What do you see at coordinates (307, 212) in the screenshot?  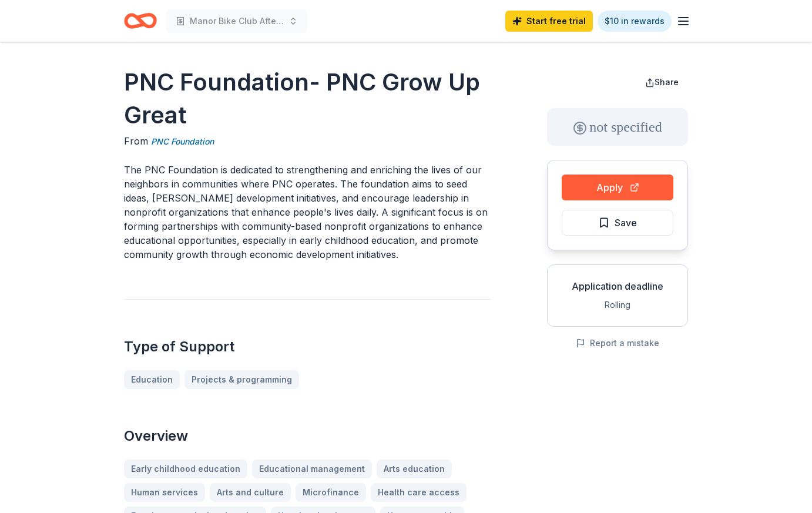 I see `p: The PNC Foundation is dedicated to strengthening and enriching the lives of our neighbors in comm...` at bounding box center [307, 212].